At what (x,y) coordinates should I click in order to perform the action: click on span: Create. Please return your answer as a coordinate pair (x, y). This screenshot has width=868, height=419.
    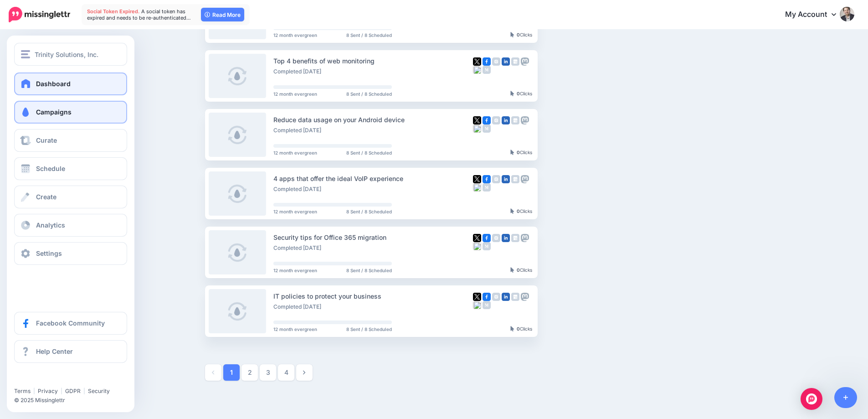
    Looking at the image, I should click on (46, 197).